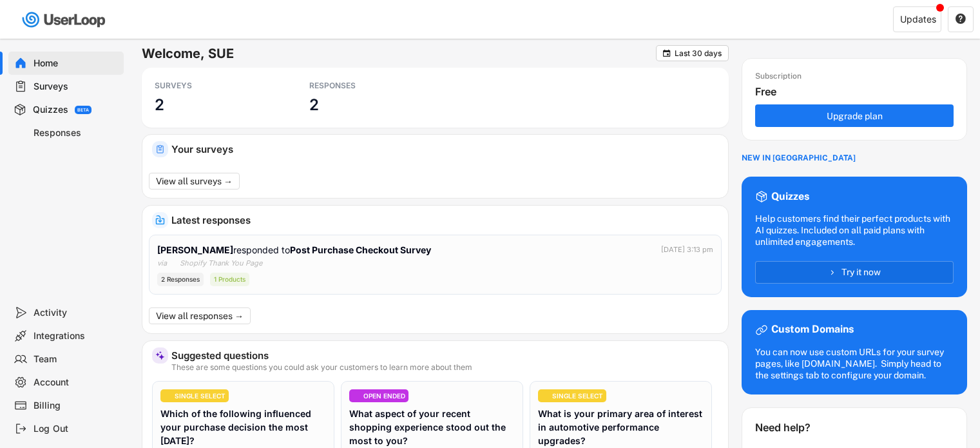 The image size is (980, 448). I want to click on span: Try it now, so click(860, 272).